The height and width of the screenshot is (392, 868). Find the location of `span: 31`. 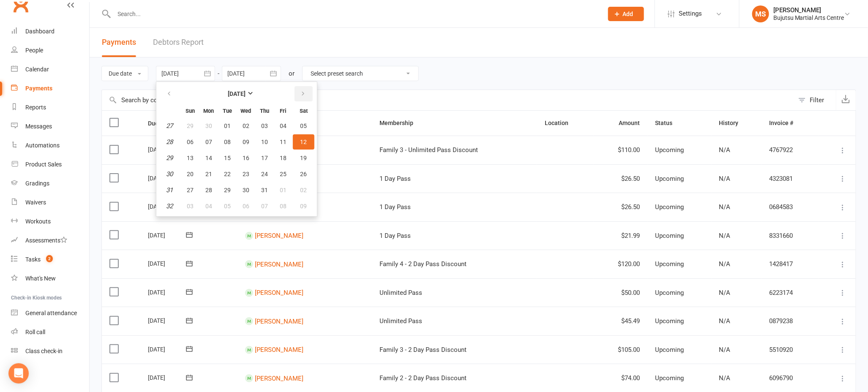

span: 31 is located at coordinates (265, 190).